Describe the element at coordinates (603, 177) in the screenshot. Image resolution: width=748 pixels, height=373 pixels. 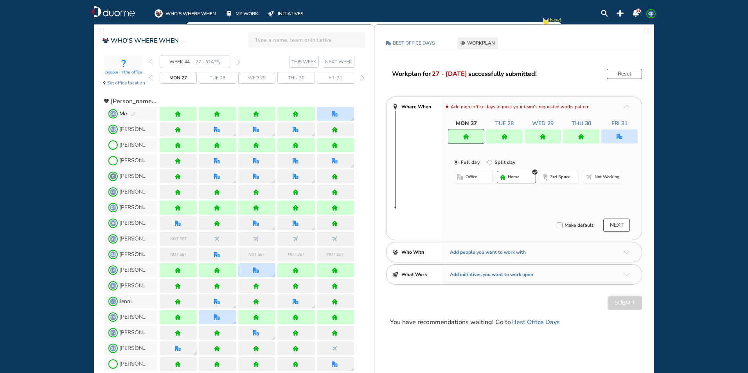
I see `button: nonworking-bdbdbdNot working` at that location.